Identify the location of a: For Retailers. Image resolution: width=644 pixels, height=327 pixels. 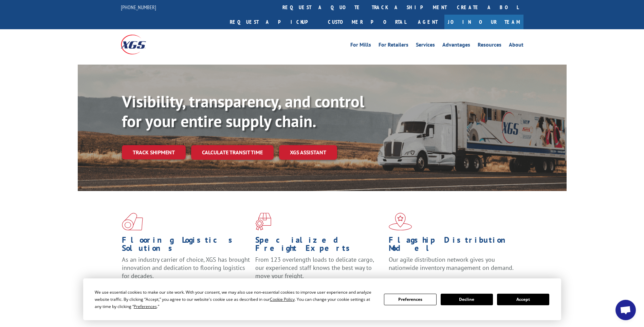
(394, 46).